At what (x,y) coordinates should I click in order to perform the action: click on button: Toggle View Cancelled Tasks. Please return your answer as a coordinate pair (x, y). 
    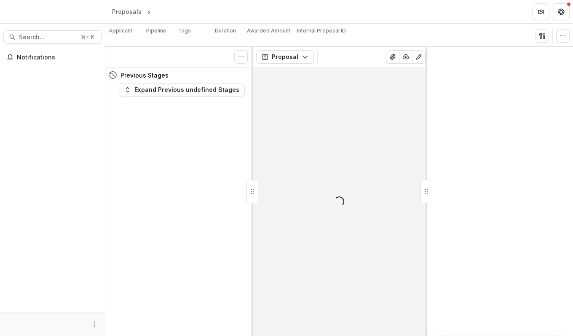
    Looking at the image, I should click on (241, 57).